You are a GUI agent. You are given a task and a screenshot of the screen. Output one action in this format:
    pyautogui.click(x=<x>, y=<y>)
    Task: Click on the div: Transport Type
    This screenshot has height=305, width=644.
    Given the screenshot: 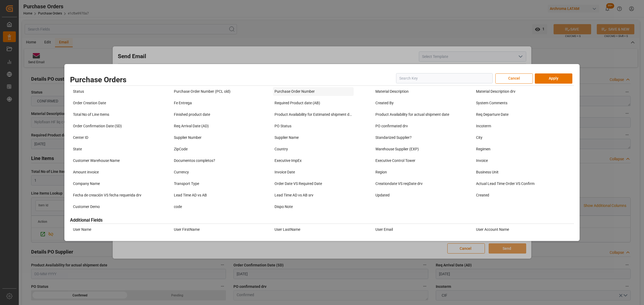 What is the action you would take?
    pyautogui.click(x=213, y=184)
    